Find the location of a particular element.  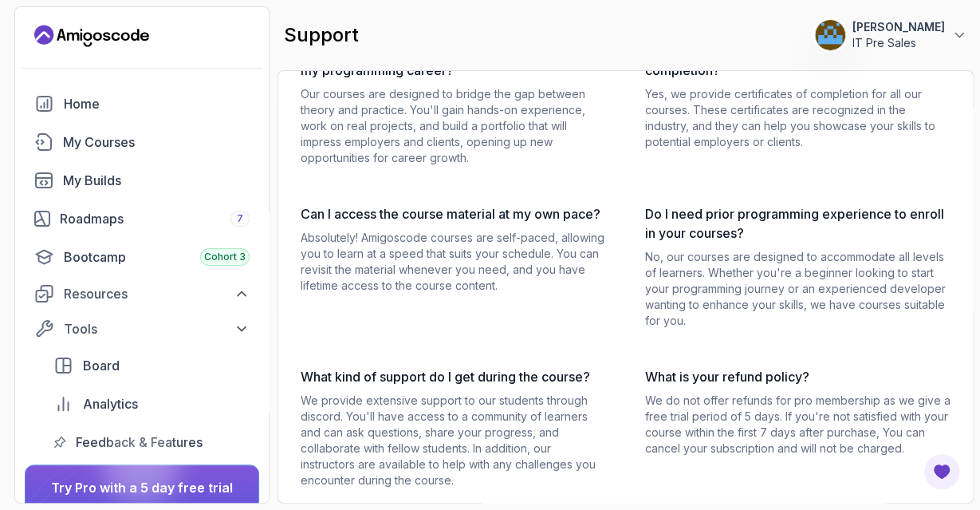

button: Open Feedback Button is located at coordinates (942, 472).